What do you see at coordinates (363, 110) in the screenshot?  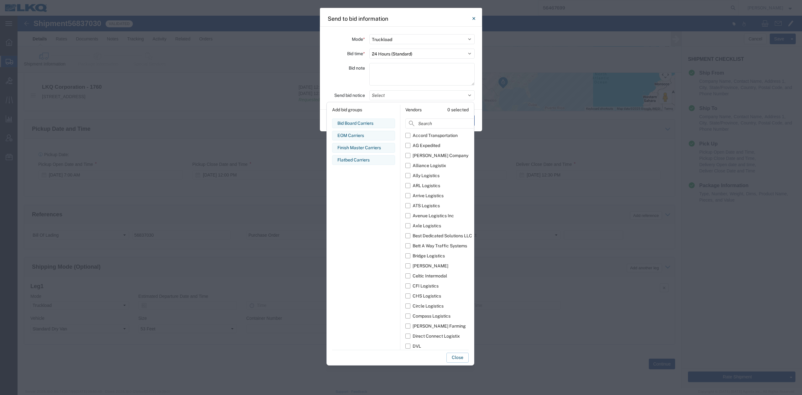 I see `div: Add bid groups` at bounding box center [363, 110].